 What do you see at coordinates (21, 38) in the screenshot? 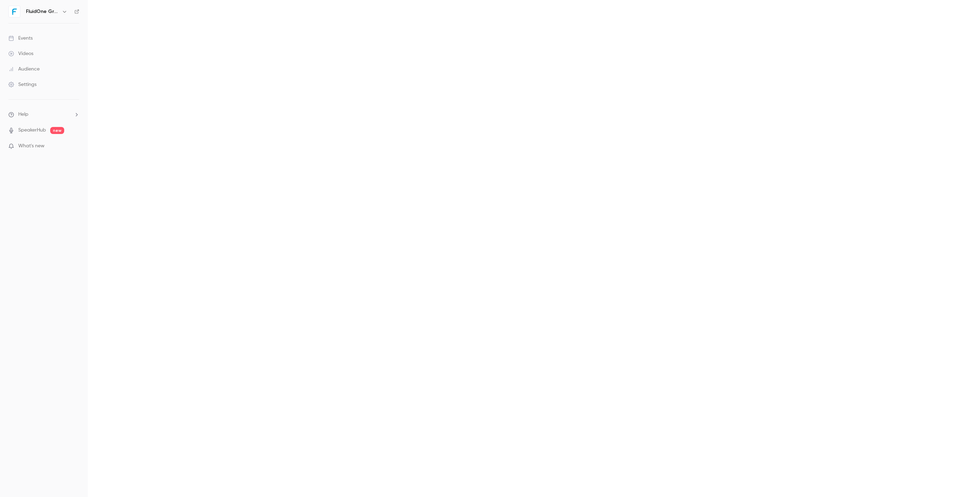
I see `div: Events` at bounding box center [21, 38].